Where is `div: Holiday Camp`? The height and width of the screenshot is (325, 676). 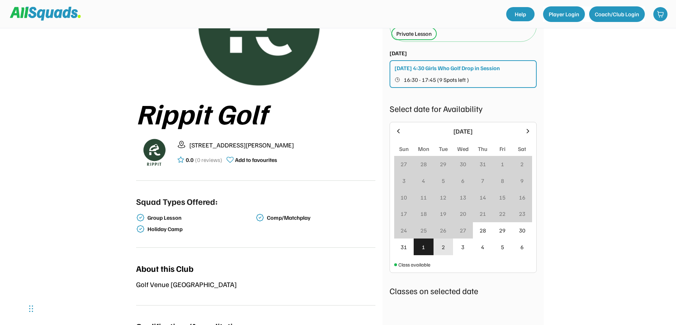
div: Holiday Camp is located at coordinates (201, 229).